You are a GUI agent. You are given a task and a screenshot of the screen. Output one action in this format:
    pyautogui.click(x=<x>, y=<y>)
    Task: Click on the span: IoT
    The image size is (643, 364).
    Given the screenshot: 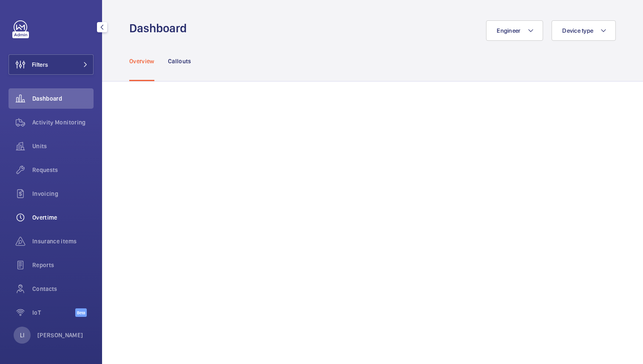 What is the action you would take?
    pyautogui.click(x=53, y=312)
    